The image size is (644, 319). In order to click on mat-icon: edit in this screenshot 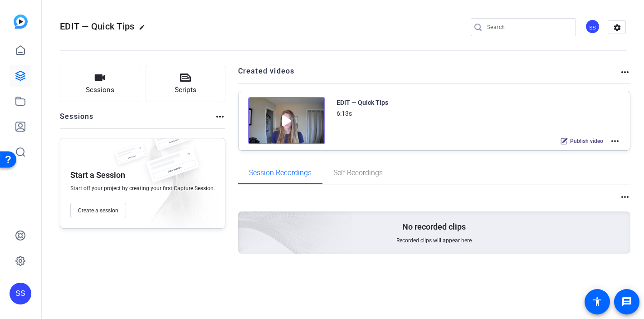, I will do `click(144, 30)`.